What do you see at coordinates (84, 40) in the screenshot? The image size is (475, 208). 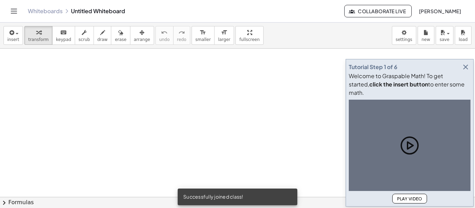 I see `span: scrub` at bounding box center [84, 40].